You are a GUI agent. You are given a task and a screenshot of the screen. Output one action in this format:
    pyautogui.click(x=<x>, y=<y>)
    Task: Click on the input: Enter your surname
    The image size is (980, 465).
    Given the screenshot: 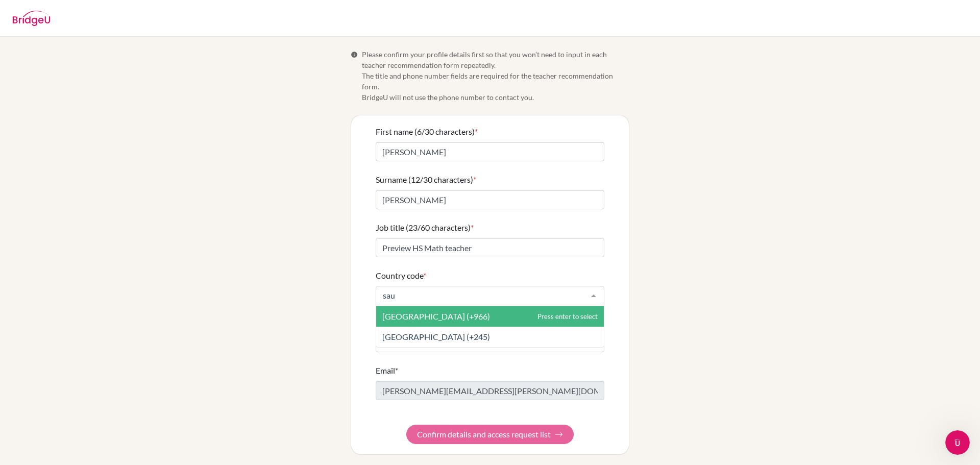 What is the action you would take?
    pyautogui.click(x=490, y=200)
    